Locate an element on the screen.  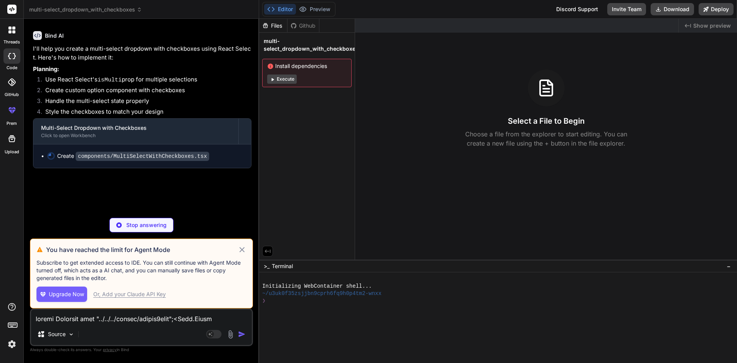
p: I'll help you create a multi-select dropdown with checkboxes using React Select. Here's how to im... is located at coordinates (142, 53).